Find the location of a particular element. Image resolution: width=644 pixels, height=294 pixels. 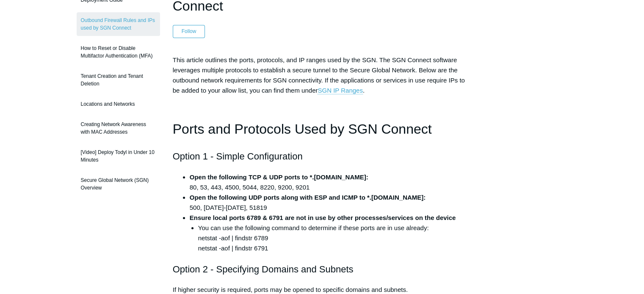

a: Outbound Firewall Rules and IPs used by SGN Connect is located at coordinates (118, 24).